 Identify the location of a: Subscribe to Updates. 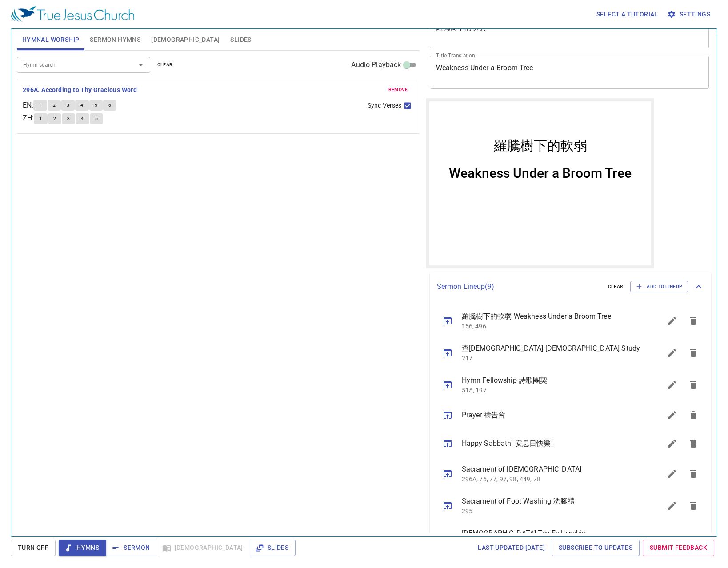
(595, 547).